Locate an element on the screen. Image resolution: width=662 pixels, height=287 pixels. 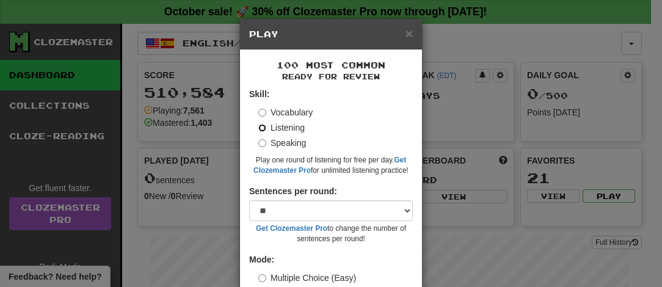
input: Speaking is located at coordinates (262, 143).